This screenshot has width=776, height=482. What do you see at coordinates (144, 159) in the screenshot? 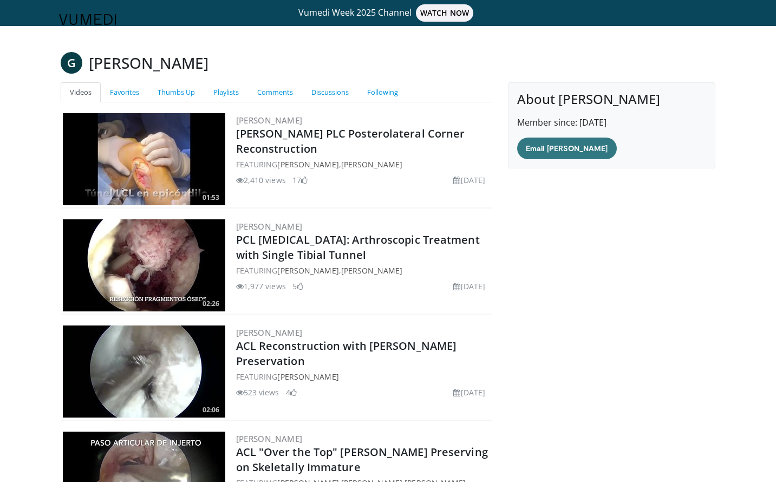
I see `a: 01:53` at bounding box center [144, 159].